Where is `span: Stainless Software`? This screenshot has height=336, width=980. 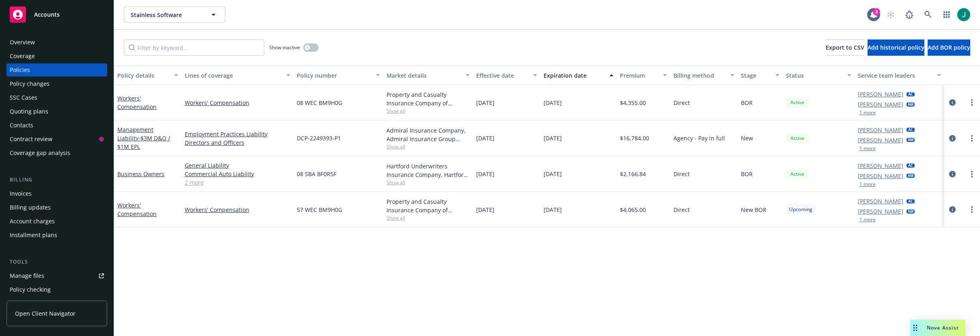
span: Stainless Software is located at coordinates (165, 14).